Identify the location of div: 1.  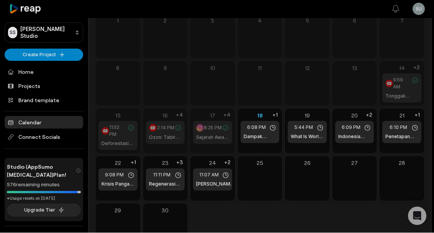
(118, 21).